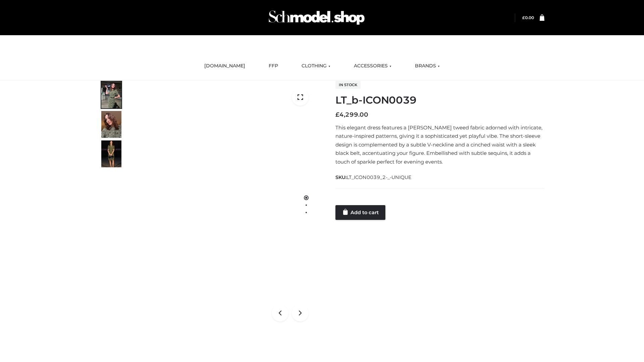  Describe the element at coordinates (528, 17) in the screenshot. I see `bdi: 0.00` at that location.